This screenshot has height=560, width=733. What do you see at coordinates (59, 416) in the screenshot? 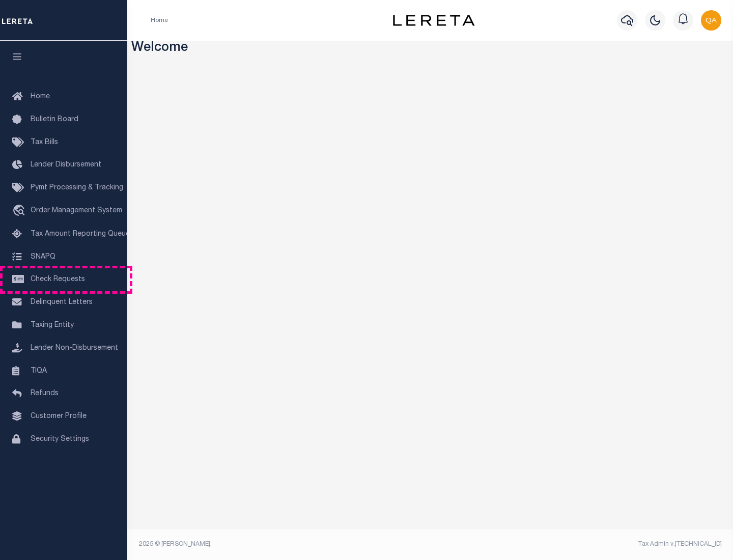
I see `span: Customer Profile` at bounding box center [59, 416].